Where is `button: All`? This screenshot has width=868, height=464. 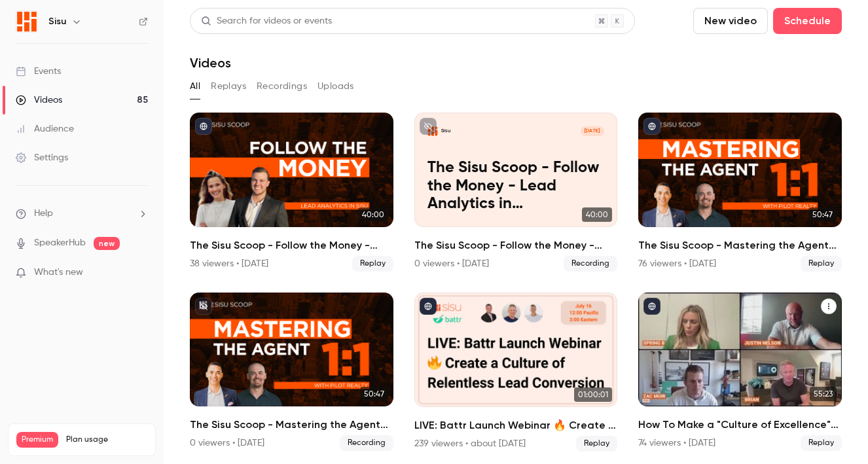
button: All is located at coordinates (195, 87).